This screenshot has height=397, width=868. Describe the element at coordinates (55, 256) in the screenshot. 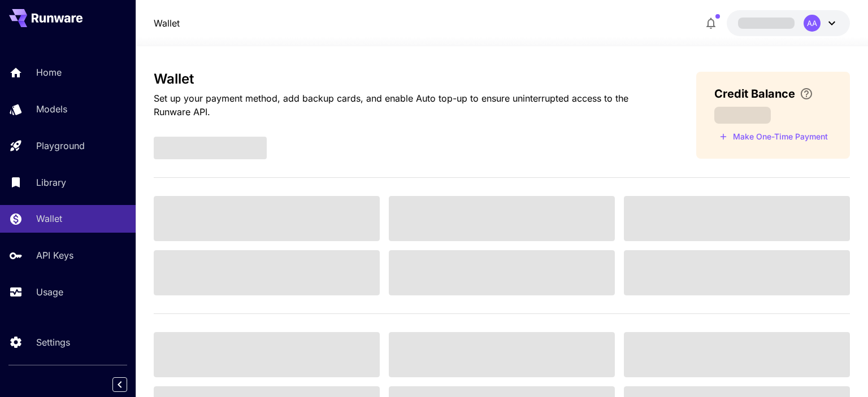

I see `p: API Keys` at that location.